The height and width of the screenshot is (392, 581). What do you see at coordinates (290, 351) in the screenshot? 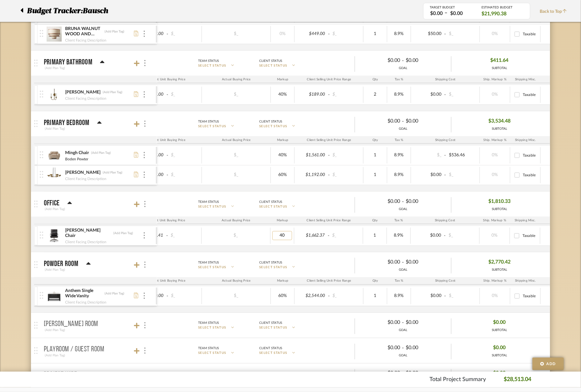
I see `mat-expansion-panel-header: Playroom / Guest Room(Add Plan Tag)Team StatusSELECT STATUSClient StatusSELECT STATUS$0.00-$0.00G...` at bounding box center [290, 351].